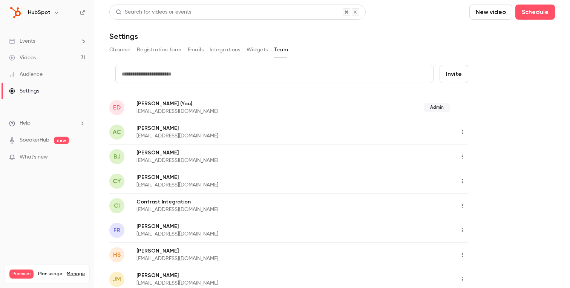 The width and height of the screenshot is (570, 288). Describe the element at coordinates (22, 41) in the screenshot. I see `div: Events` at that location.